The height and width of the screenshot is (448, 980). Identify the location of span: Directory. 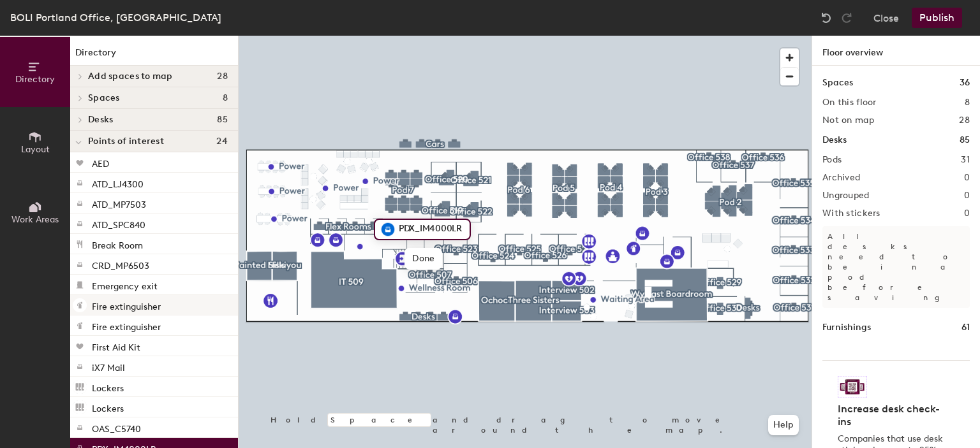
(35, 79).